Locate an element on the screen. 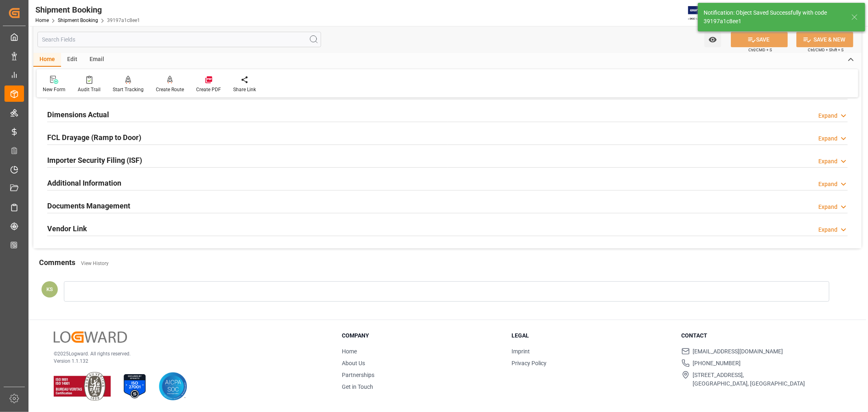 This screenshot has width=868, height=412. a: Privacy Policy is located at coordinates (529, 363).